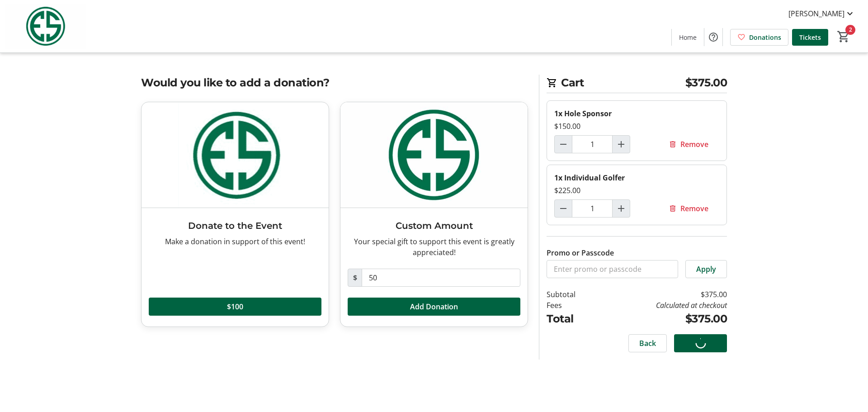 The height and width of the screenshot is (412, 868). What do you see at coordinates (46, 26) in the screenshot?
I see `img: Evans Scholars Foundation's Logo` at bounding box center [46, 26].